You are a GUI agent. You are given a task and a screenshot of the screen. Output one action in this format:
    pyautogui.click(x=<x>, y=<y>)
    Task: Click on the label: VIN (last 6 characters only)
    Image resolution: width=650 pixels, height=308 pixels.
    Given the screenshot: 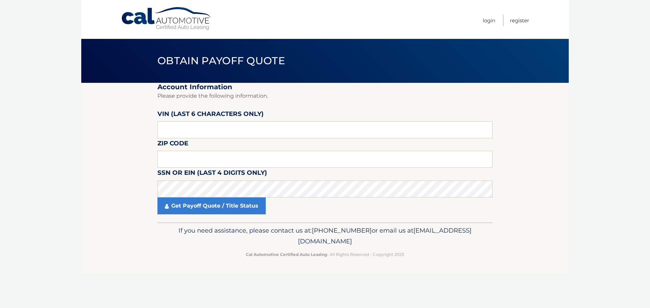 What is the action you would take?
    pyautogui.click(x=211, y=115)
    